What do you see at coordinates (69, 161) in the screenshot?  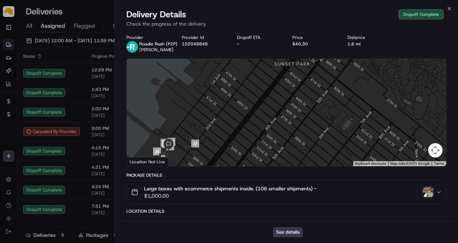 I see `a: Powered byPylon` at bounding box center [69, 161].